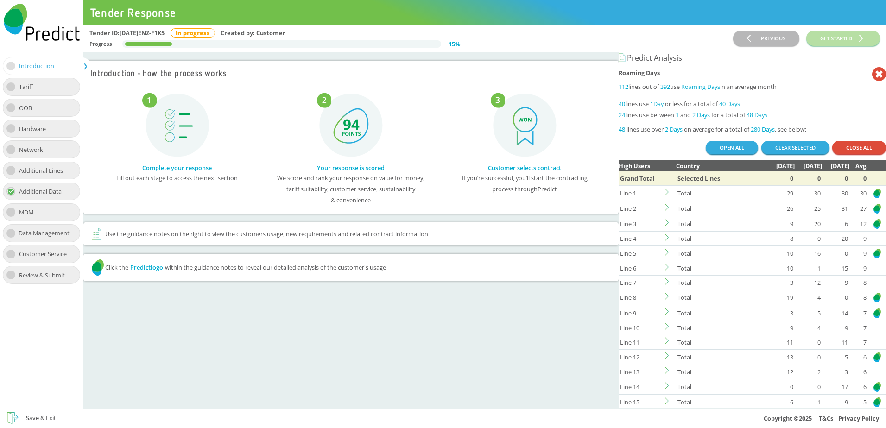  What do you see at coordinates (44, 171) in the screenshot?
I see `div: Additional Lines` at bounding box center [44, 171].